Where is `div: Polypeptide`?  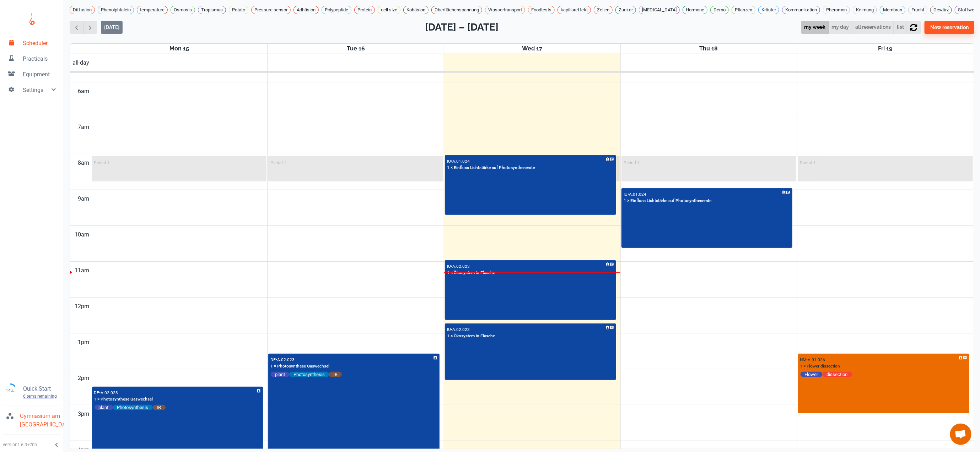
div: Polypeptide is located at coordinates (337, 10).